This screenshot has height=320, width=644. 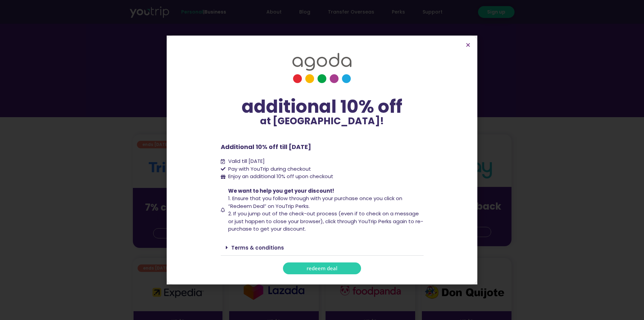 I want to click on span: We want to help you get your discount!, so click(x=281, y=191).